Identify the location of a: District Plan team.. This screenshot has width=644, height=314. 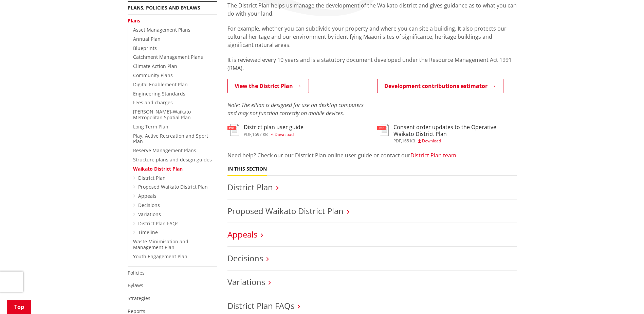
(433, 156).